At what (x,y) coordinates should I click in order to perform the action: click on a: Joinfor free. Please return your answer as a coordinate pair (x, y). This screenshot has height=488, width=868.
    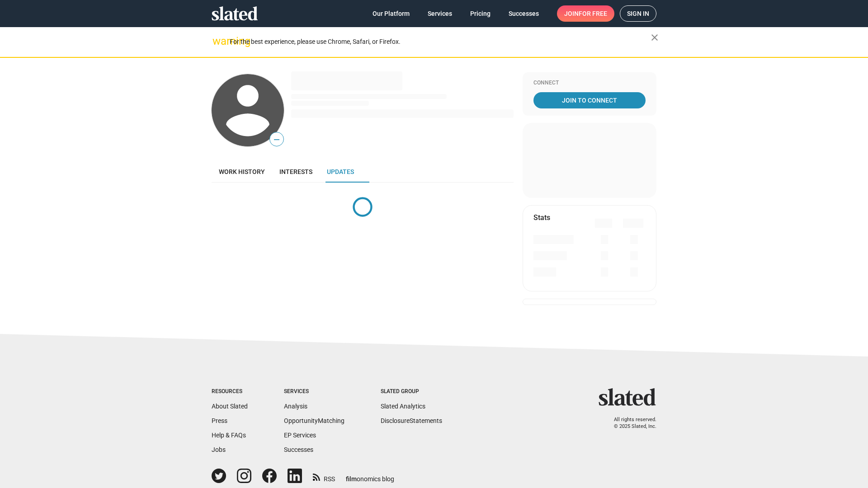
    Looking at the image, I should click on (585, 14).